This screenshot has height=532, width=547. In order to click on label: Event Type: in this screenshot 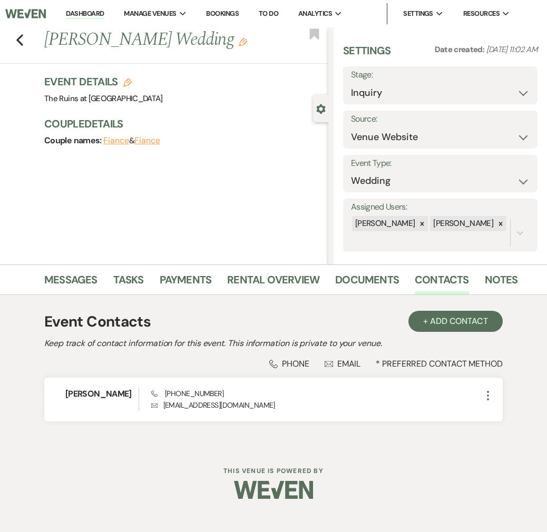, I will do `click(440, 163)`.